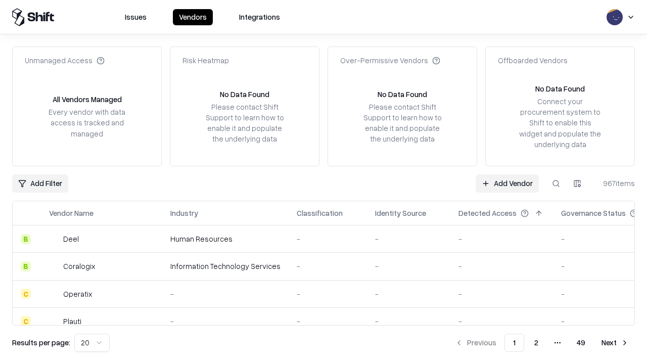 This screenshot has height=364, width=647. I want to click on img: Coralogix, so click(54, 266).